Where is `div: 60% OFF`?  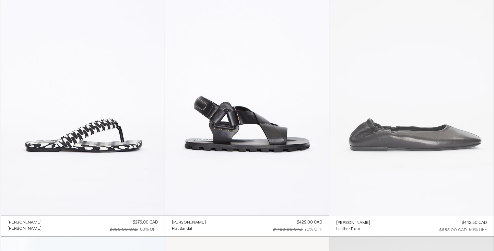 div: 60% OFF is located at coordinates (149, 229).